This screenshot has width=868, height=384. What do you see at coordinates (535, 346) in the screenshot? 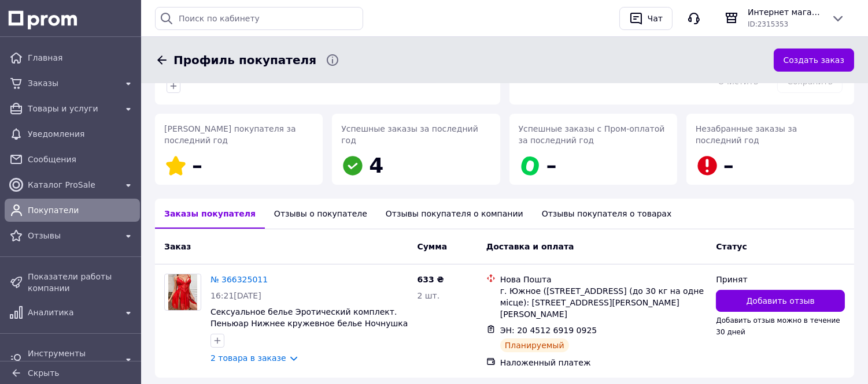
I see `div: Планируемый` at bounding box center [535, 346].